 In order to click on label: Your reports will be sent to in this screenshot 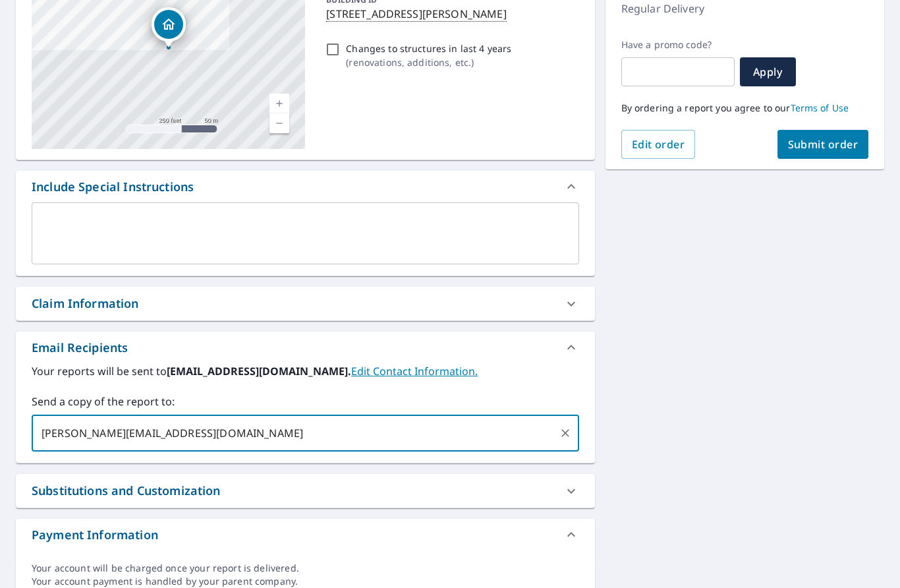, I will do `click(305, 371)`.